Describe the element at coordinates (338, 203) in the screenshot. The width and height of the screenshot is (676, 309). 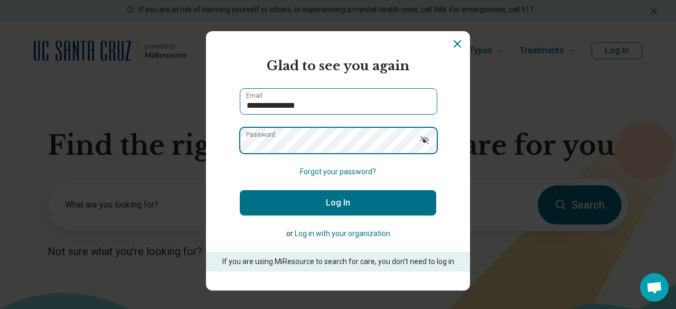
I see `button: Log In` at that location.